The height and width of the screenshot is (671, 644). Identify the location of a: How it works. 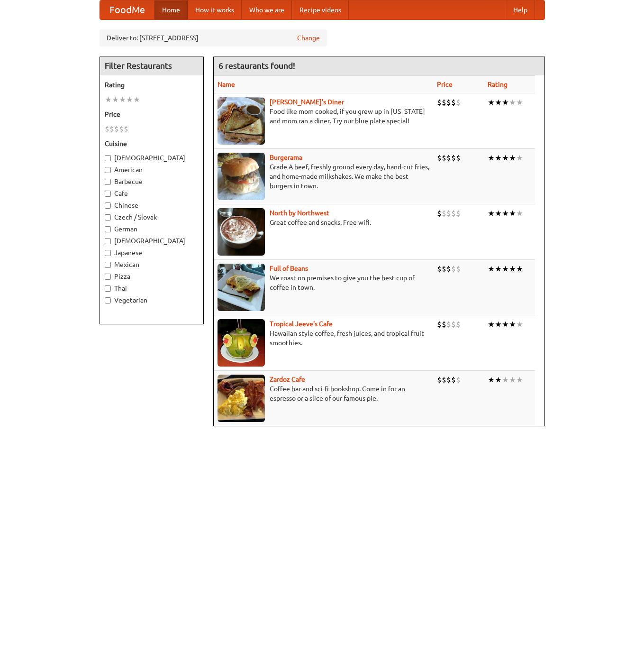
(215, 10).